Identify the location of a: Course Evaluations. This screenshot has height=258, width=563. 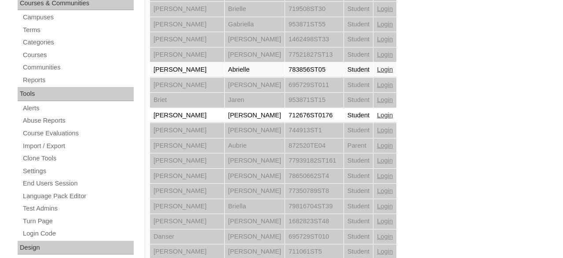
(78, 133).